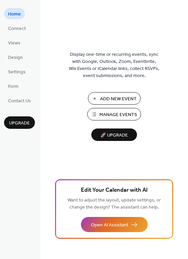 The width and height of the screenshot is (188, 259). Describe the element at coordinates (19, 123) in the screenshot. I see `span: Upgrade` at that location.